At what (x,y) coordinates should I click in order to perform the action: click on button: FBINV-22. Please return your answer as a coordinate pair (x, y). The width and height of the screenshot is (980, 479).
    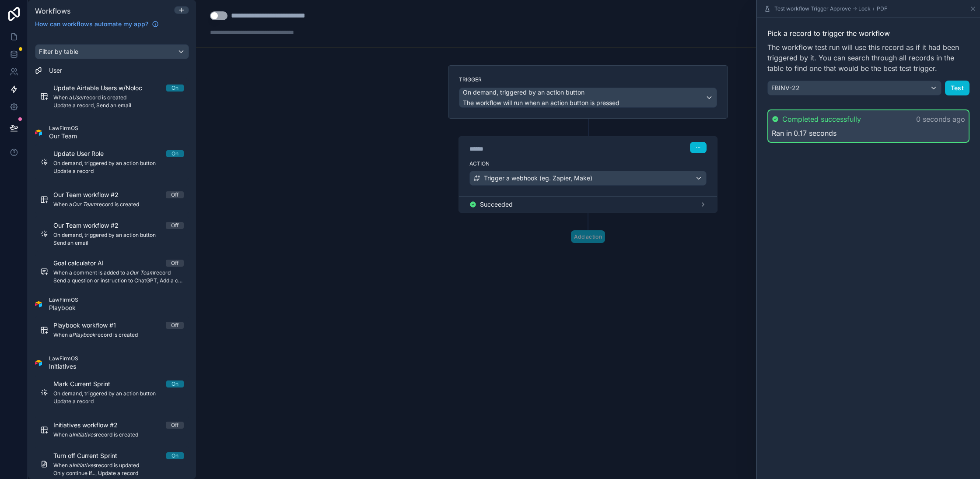
    Looking at the image, I should click on (855, 88).